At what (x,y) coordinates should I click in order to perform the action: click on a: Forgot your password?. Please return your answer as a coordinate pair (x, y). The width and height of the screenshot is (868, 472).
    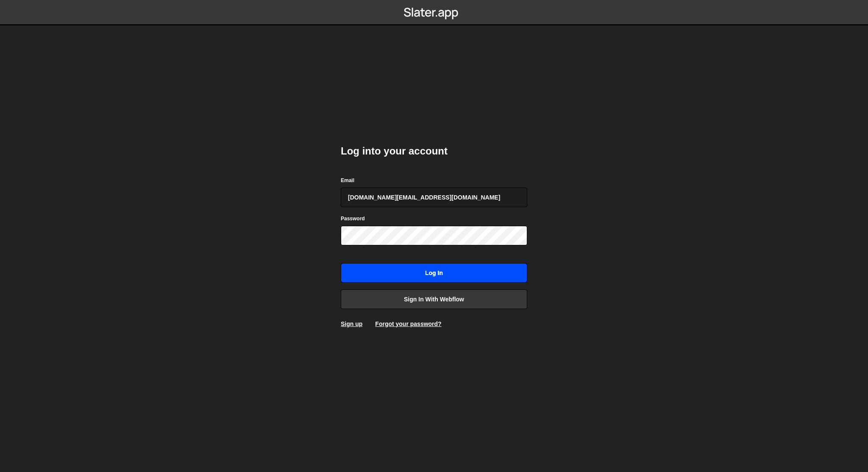
    Looking at the image, I should click on (408, 324).